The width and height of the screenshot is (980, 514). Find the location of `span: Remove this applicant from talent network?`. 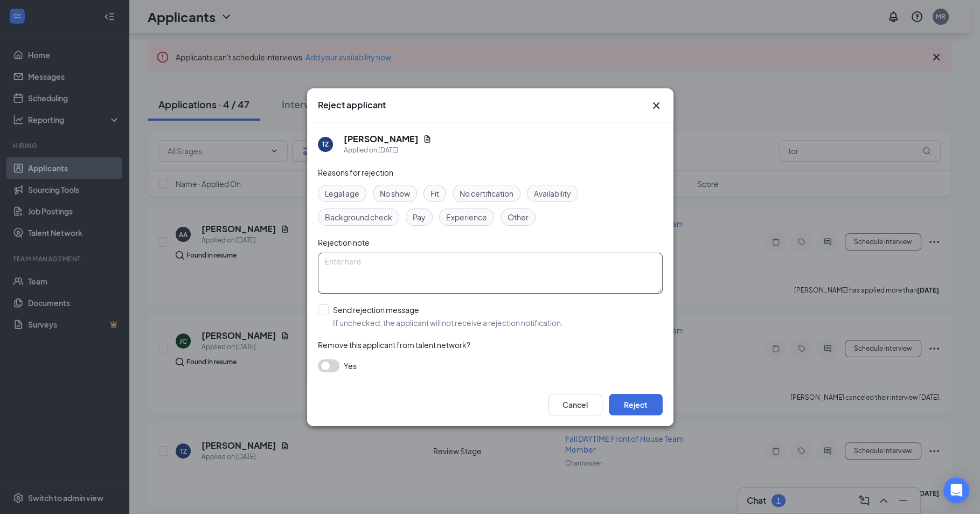

span: Remove this applicant from talent network? is located at coordinates (394, 344).